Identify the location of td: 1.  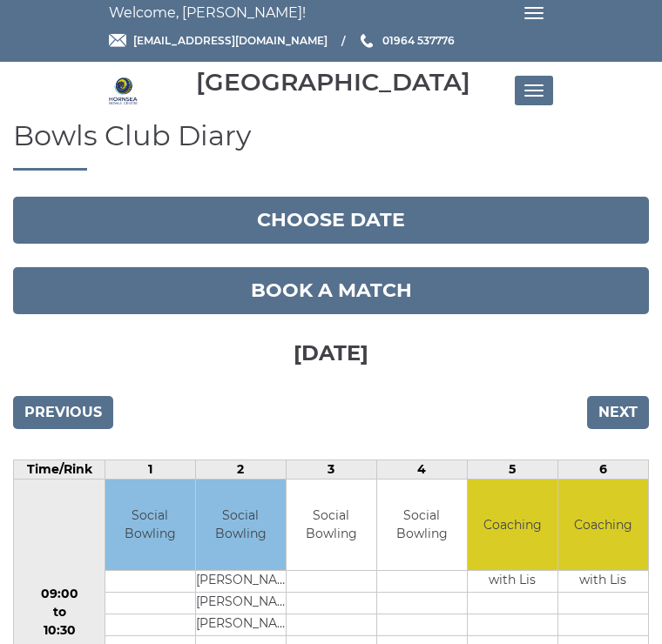
(151, 469).